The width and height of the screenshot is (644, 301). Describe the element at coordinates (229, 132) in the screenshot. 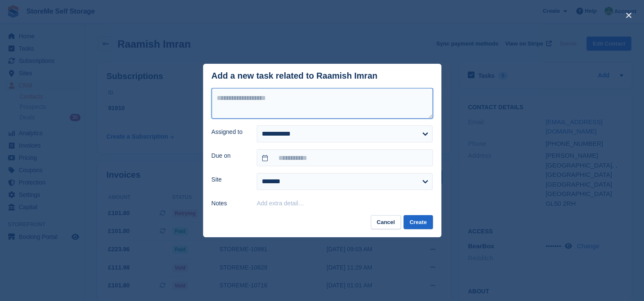

I see `label: Assigned to` at that location.